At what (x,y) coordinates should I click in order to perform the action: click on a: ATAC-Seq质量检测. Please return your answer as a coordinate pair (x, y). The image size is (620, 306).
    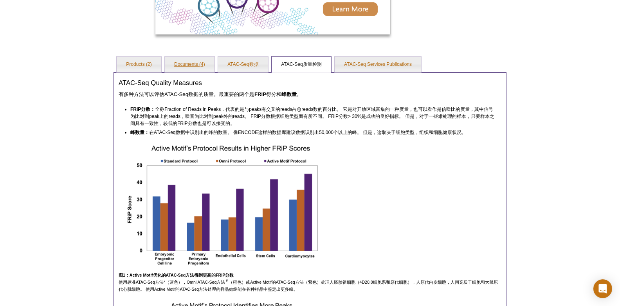
    Looking at the image, I should click on (301, 65).